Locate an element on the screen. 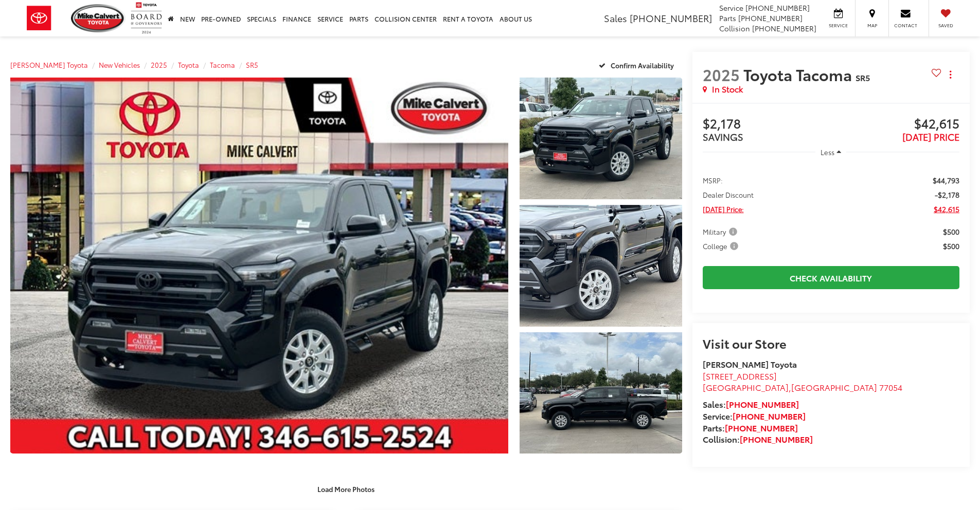 This screenshot has height=510, width=980. button: College is located at coordinates (722, 246).